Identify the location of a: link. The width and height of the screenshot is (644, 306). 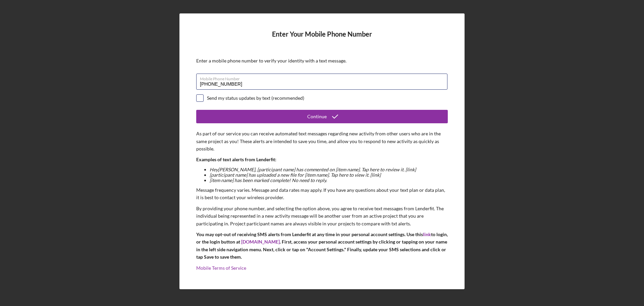
(427, 234).